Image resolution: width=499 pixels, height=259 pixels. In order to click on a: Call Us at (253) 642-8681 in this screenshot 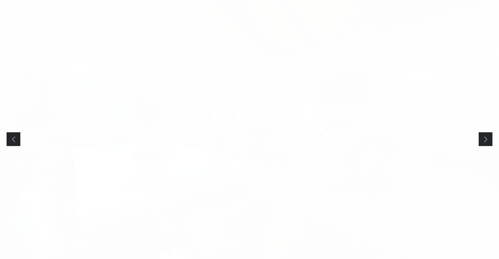, I will do `click(358, 27)`.